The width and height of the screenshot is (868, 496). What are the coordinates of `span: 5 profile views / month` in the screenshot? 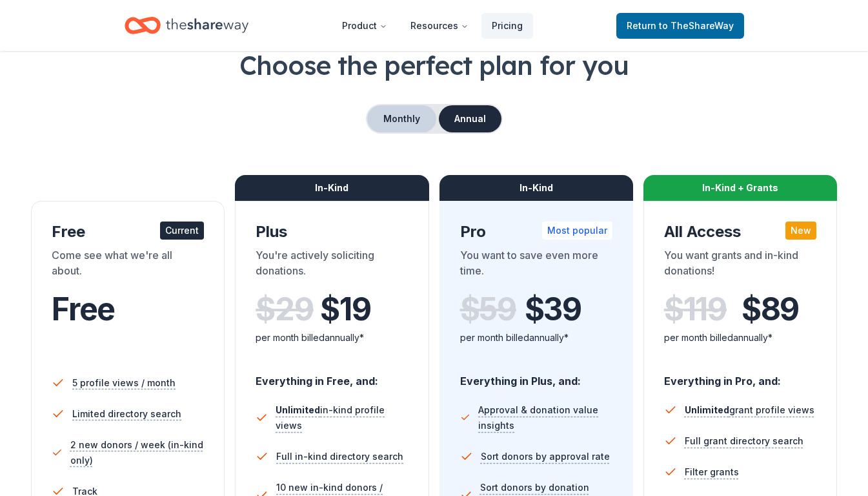 It's located at (124, 383).